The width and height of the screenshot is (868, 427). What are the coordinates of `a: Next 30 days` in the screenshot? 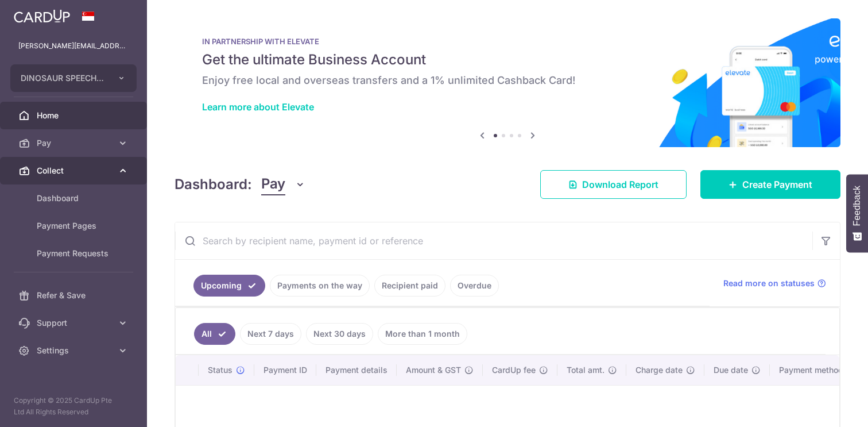 It's located at (339, 333).